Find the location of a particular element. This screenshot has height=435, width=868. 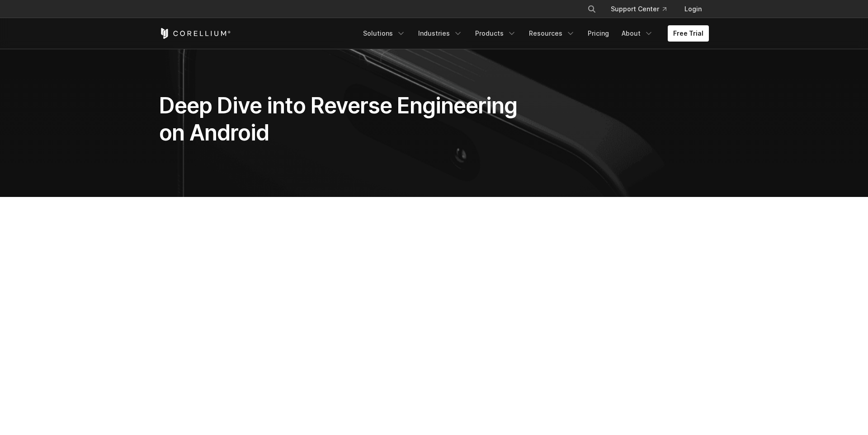

a: Resources is located at coordinates (552, 34).